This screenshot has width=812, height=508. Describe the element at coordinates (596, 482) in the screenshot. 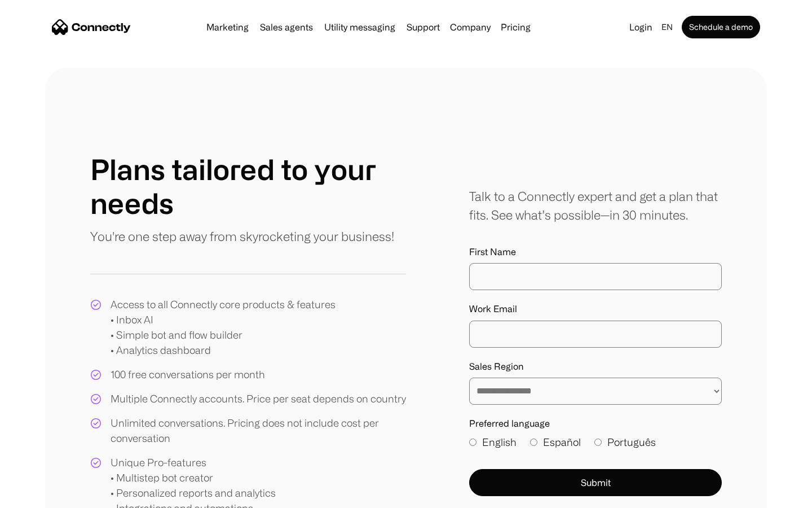

I see `button: Submit` at that location.